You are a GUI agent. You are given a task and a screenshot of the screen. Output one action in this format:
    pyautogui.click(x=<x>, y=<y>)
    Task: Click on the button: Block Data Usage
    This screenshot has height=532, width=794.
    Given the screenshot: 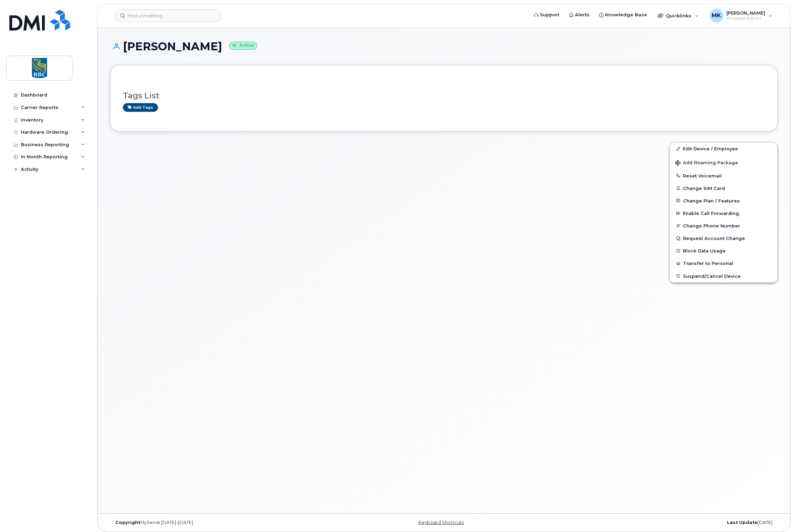 What is the action you would take?
    pyautogui.click(x=723, y=251)
    